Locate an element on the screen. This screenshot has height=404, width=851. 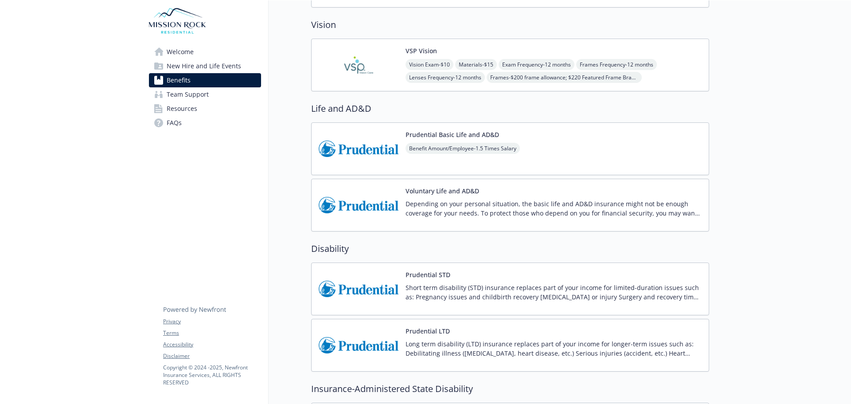
span: Welcome is located at coordinates (180, 52).